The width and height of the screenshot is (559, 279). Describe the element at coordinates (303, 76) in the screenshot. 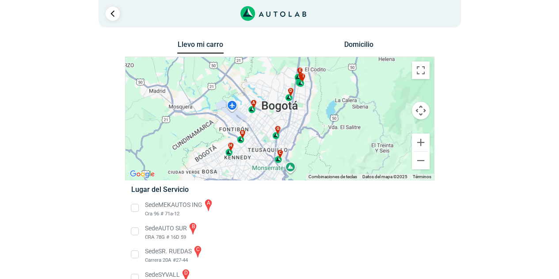

I see `span: i` at that location.